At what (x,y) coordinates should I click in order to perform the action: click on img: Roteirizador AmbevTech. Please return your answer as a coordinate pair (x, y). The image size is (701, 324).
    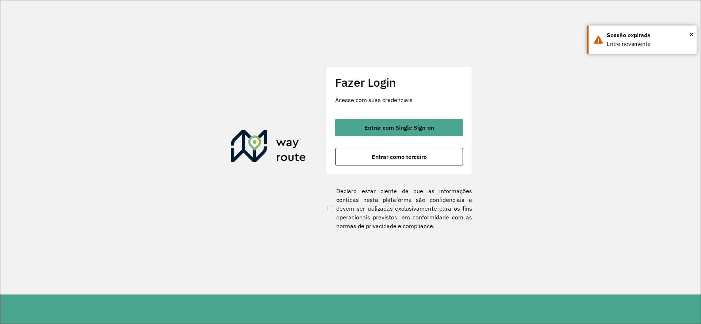
    Looking at the image, I should click on (268, 148).